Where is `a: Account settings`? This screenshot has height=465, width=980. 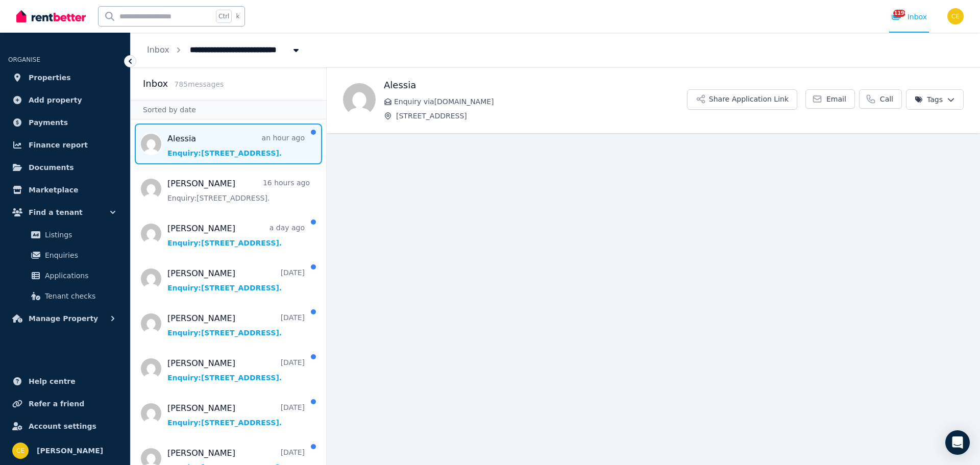 a: Account settings is located at coordinates (65, 426).